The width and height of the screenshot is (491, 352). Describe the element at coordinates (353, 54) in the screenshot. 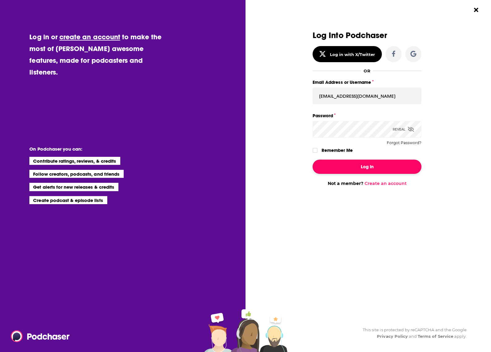

I see `div: Log in with X/Twitter` at that location.